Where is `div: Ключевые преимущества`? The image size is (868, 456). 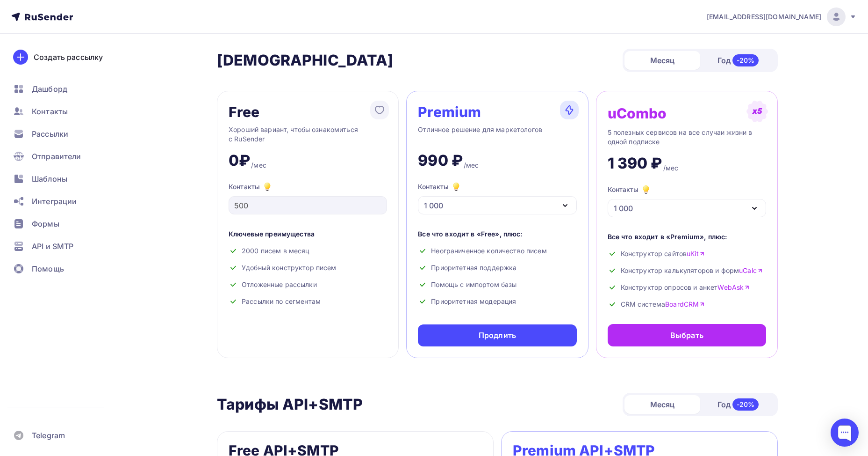
div: Ключевые преимущества is located at coordinates (308, 234).